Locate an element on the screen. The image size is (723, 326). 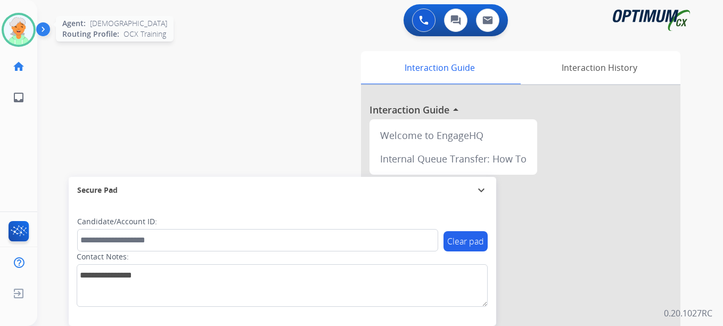
span: Routing Profile: is located at coordinates (91, 34).